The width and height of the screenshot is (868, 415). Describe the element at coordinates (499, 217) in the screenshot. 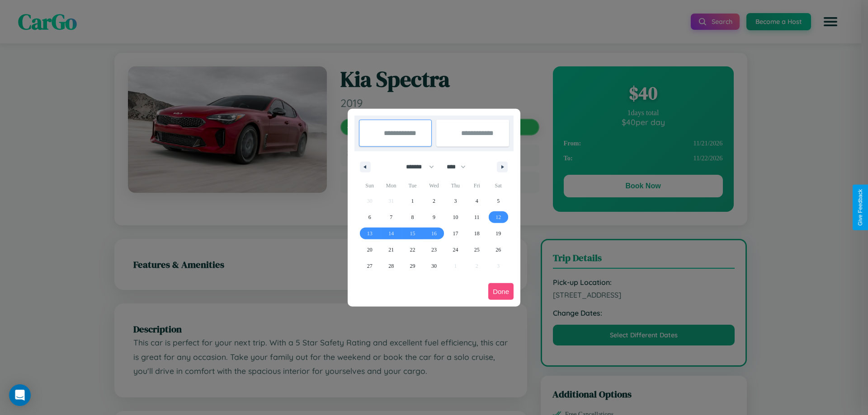

I see `span: 12` at that location.